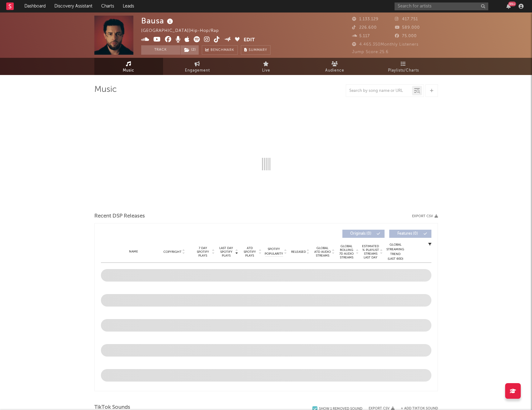 This screenshot has width=532, height=410. Describe the element at coordinates (198, 70) in the screenshot. I see `span: Engagement` at that location.